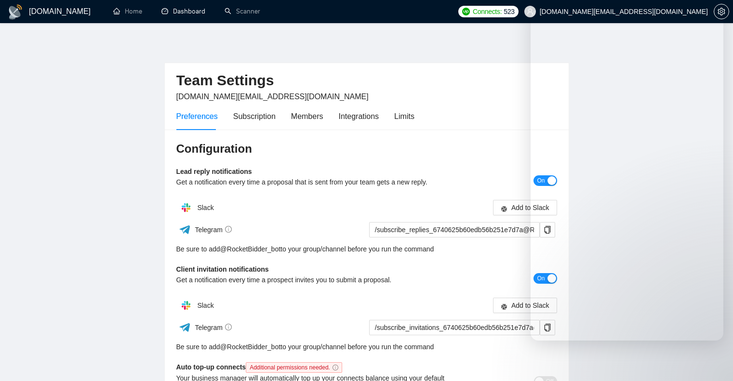 The height and width of the screenshot is (381, 733). What do you see at coordinates (15, 12) in the screenshot?
I see `img: logo` at bounding box center [15, 12].